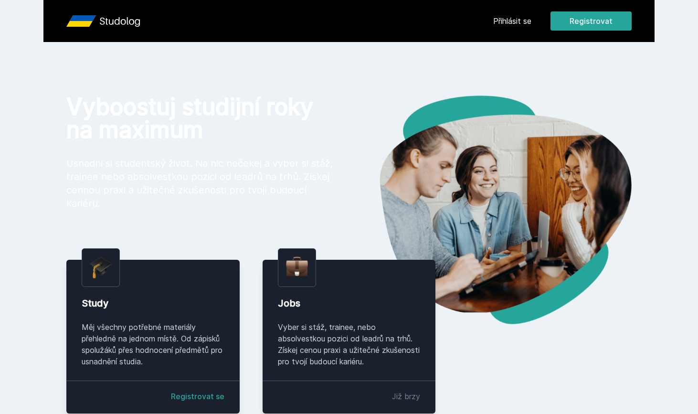 The width and height of the screenshot is (698, 414). I want to click on img: hero.png, so click(491, 210).